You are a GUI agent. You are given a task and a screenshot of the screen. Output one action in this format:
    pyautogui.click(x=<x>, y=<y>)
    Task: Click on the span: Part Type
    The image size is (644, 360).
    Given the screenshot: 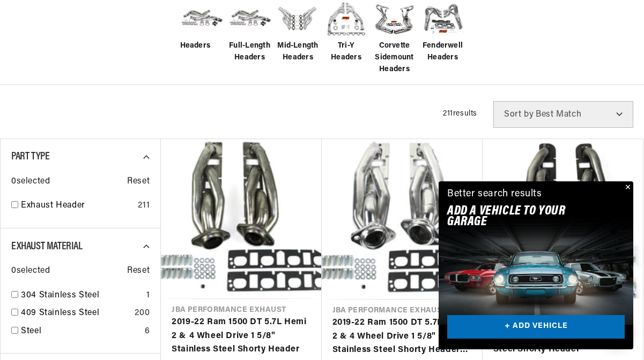 What is the action you would take?
    pyautogui.click(x=30, y=157)
    